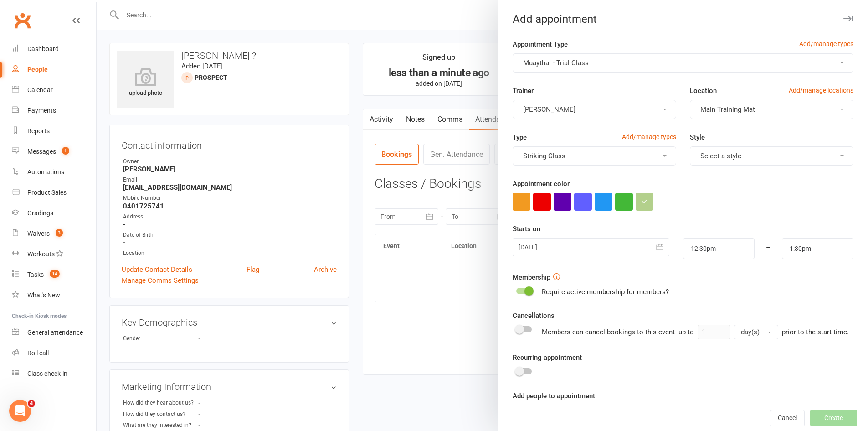 Image resolution: width=868 pixels, height=431 pixels. Describe the element at coordinates (47, 192) in the screenshot. I see `div: Product Sales` at that location.